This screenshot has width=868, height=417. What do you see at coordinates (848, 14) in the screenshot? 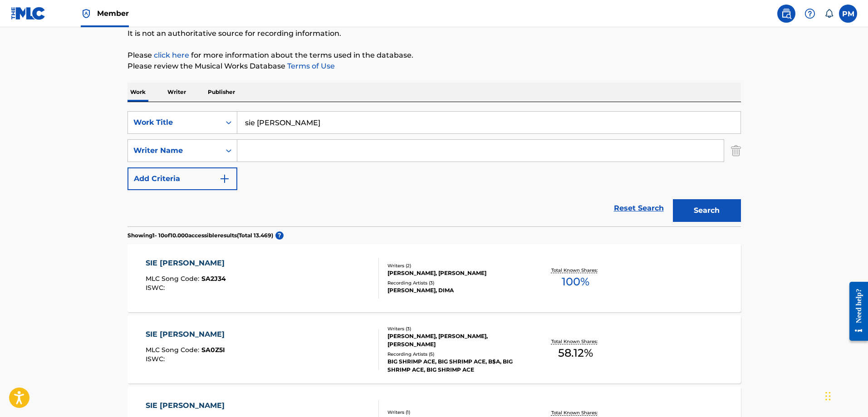
I see `div: User Menu` at bounding box center [848, 14].